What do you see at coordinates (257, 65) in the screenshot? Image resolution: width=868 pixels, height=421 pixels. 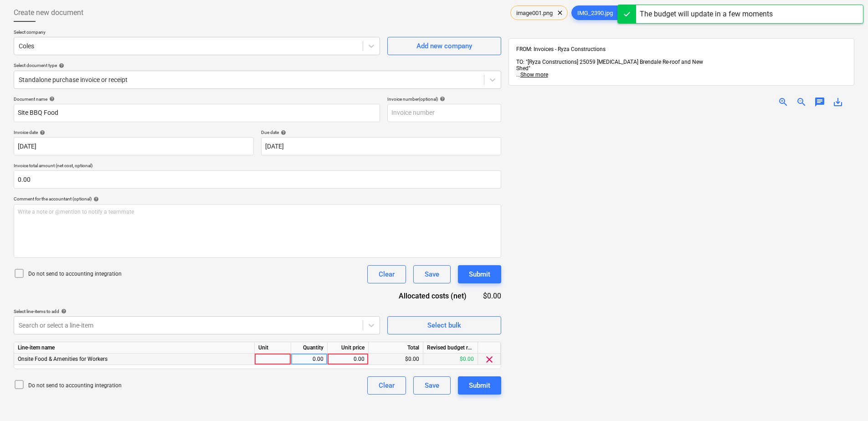 I see `div: Select document type` at bounding box center [257, 65].